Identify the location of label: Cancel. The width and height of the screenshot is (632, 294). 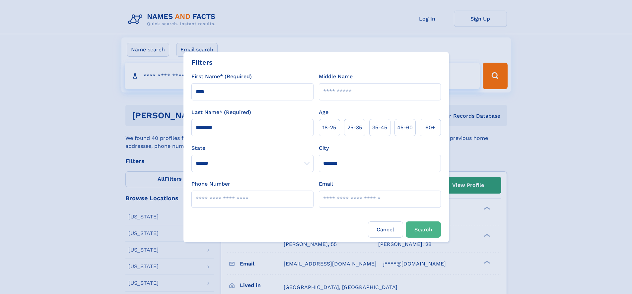
(386, 230).